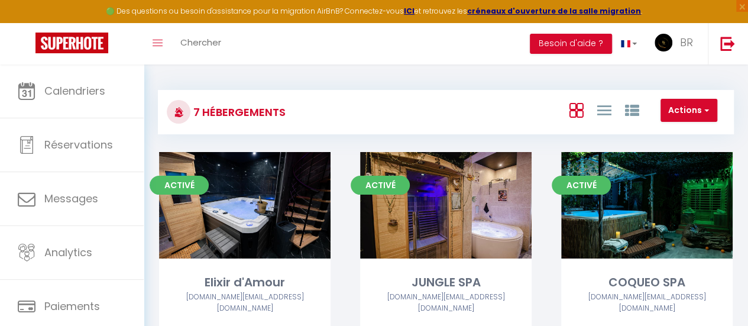 The width and height of the screenshot is (748, 326). Describe the element at coordinates (72, 43) in the screenshot. I see `img: Super Booking` at that location.